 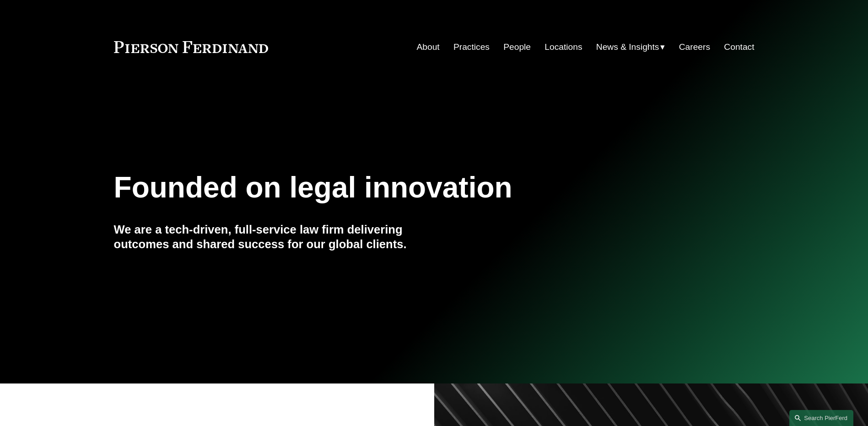 What do you see at coordinates (821, 418) in the screenshot?
I see `a: Search this site` at bounding box center [821, 418].